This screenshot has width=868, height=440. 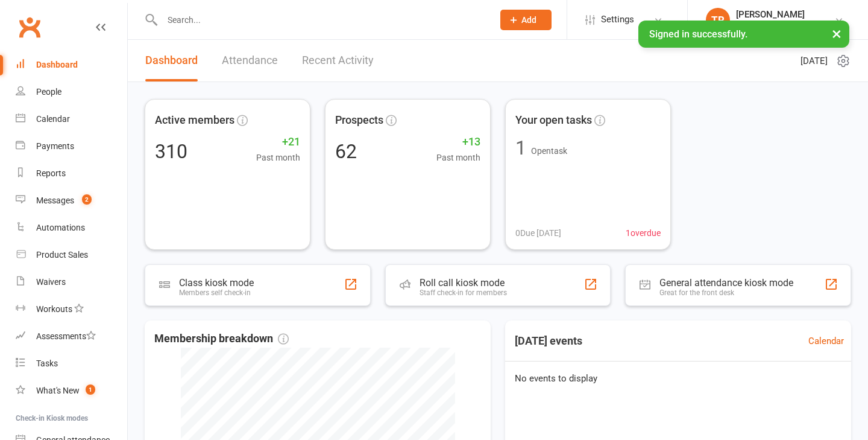 I want to click on span: +13, so click(x=458, y=142).